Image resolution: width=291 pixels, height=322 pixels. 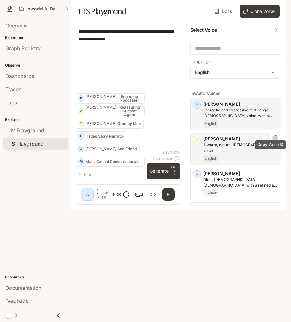 I want to click on div: T, so click(x=81, y=124).